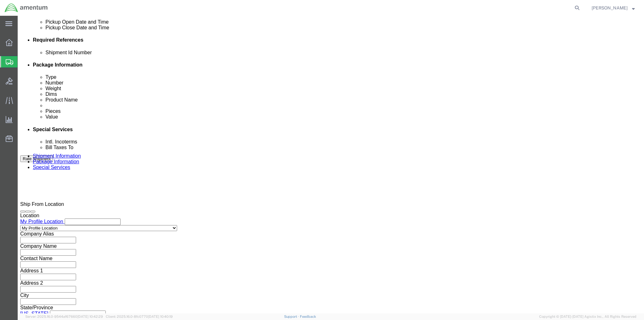 This screenshot has height=320, width=644. I want to click on span: Client: 2025.16.0-8fc0770, so click(139, 317).